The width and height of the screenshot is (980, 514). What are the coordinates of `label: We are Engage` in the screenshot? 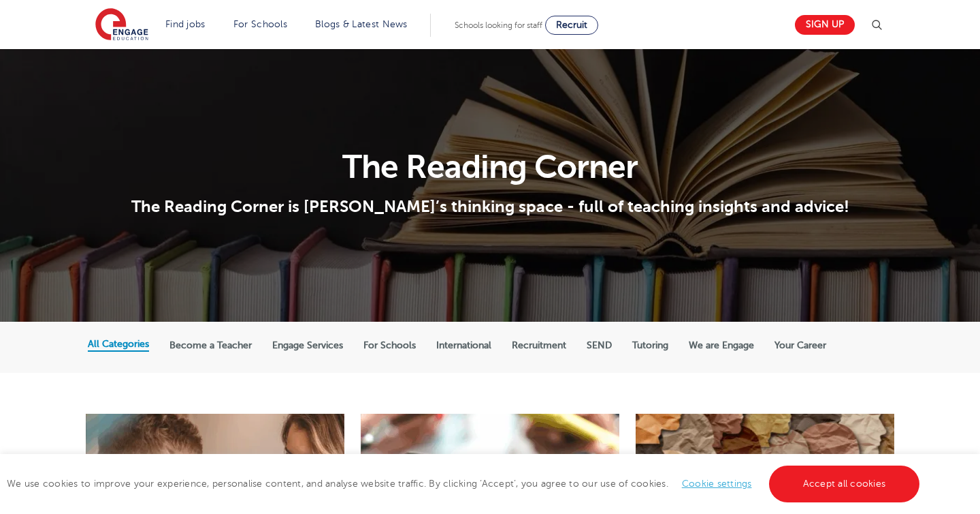 It's located at (722, 346).